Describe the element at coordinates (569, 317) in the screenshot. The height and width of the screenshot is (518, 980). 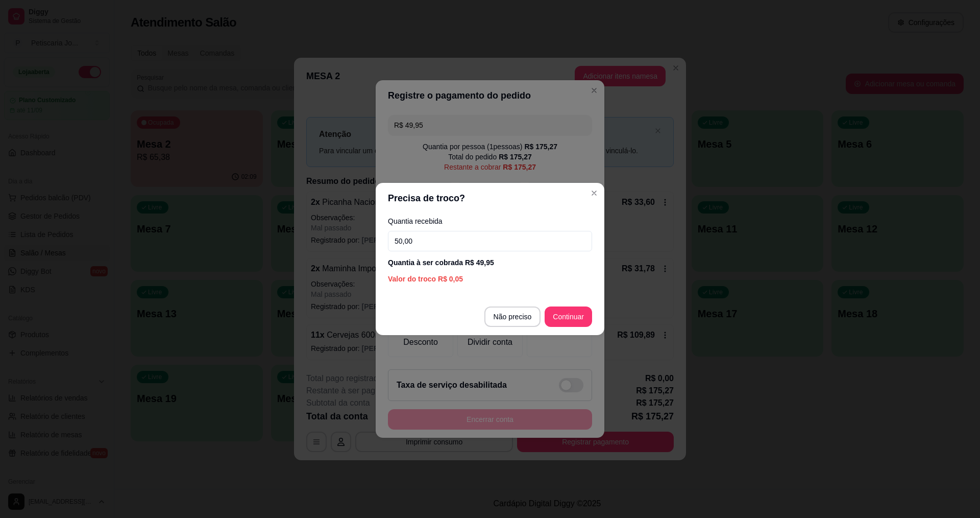
I see `button: Continuar` at that location.